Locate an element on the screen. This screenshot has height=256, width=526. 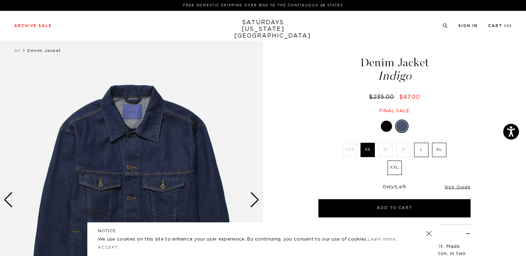
div: Final sale is located at coordinates (394, 111).